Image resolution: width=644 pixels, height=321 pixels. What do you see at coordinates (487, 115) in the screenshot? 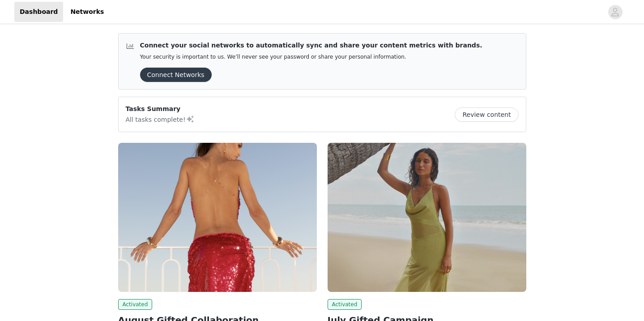
I see `button: Review content` at bounding box center [487, 115].